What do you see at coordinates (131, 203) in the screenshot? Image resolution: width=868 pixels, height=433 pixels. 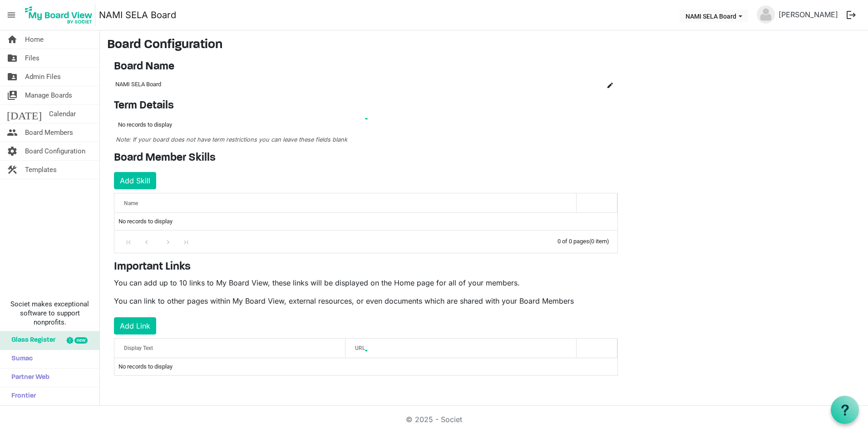 I see `span: Name` at bounding box center [131, 203].